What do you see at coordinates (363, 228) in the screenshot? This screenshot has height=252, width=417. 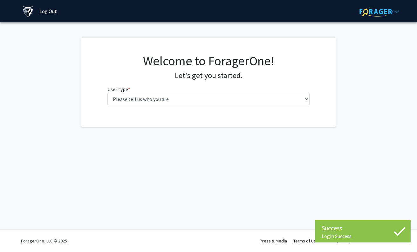 I see `div: Success` at bounding box center [363, 228].